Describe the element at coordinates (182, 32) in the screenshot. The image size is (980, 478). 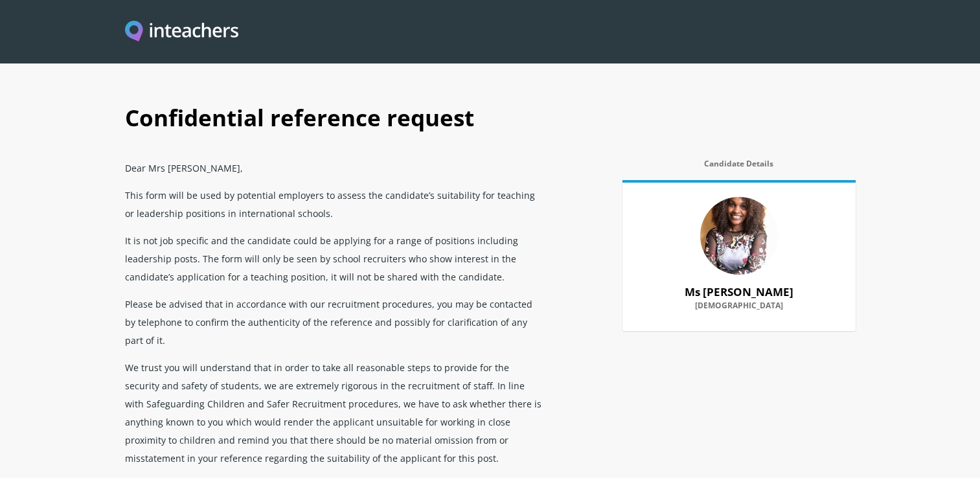
I see `a: Visit this site's homepage` at that location.